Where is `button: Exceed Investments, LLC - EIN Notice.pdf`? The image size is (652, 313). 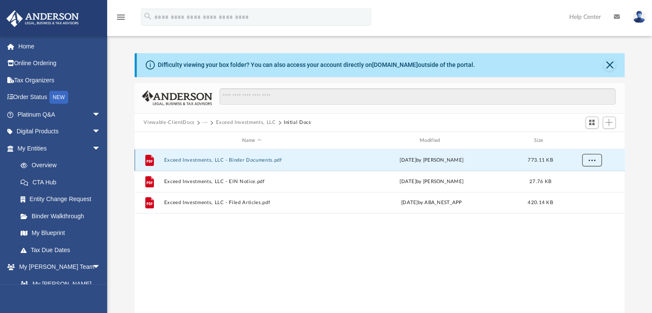 button: Exceed Investments, LLC - EIN Notice.pdf is located at coordinates (252, 181).